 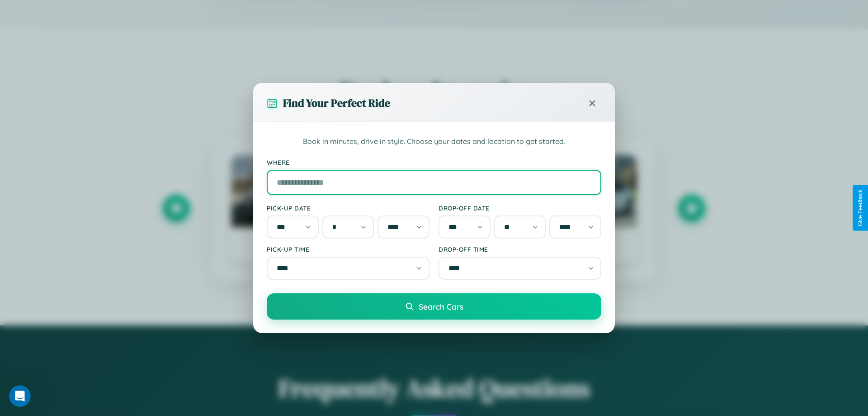 I want to click on label: Drop-off Time, so click(x=520, y=249).